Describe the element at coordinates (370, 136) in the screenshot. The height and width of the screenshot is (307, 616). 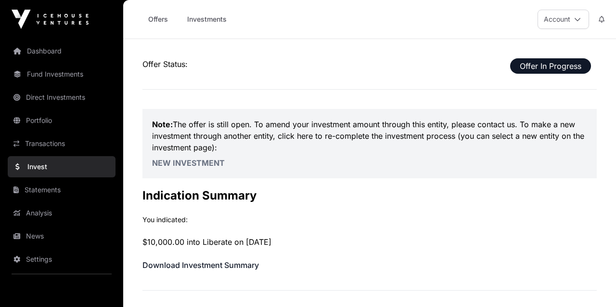
I see `p: The offer is still open. To amend your investment amount through this entity, please contact us. ...` at that location.